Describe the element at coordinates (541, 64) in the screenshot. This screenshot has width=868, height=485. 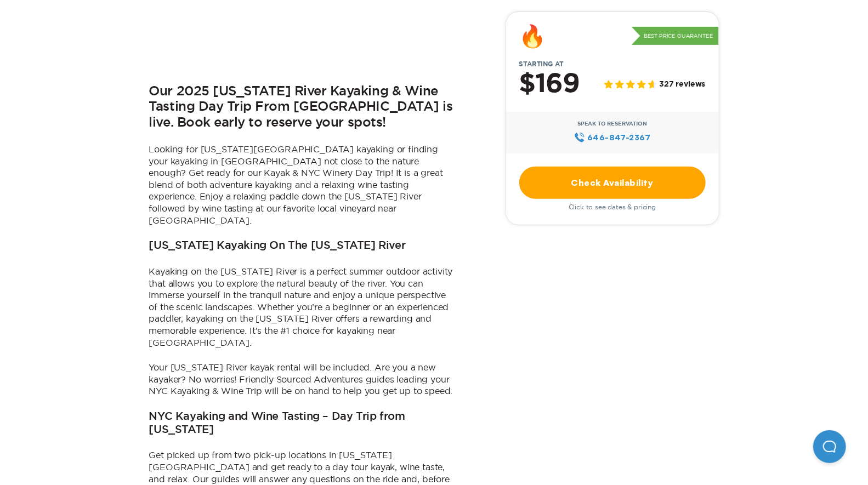
I see `span: Starting at` at that location.